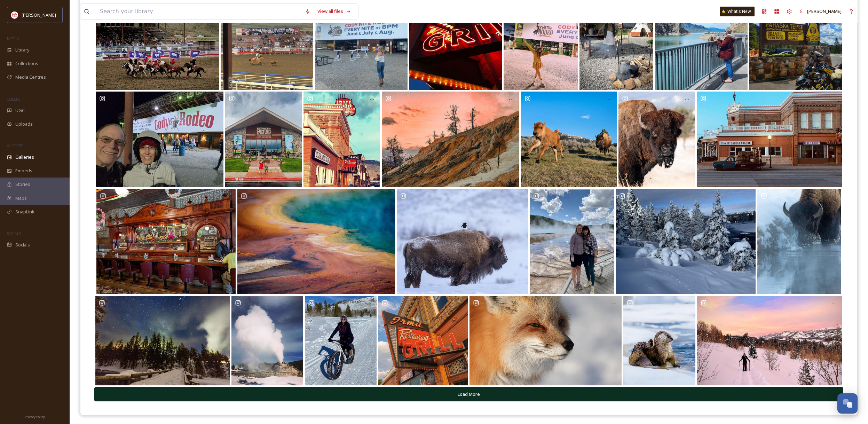  What do you see at coordinates (342, 139) in the screenshot?
I see `a: Rights approved at 2022-06-16T22:46:52.070+0000 by gerryjennifer` at bounding box center [342, 139].